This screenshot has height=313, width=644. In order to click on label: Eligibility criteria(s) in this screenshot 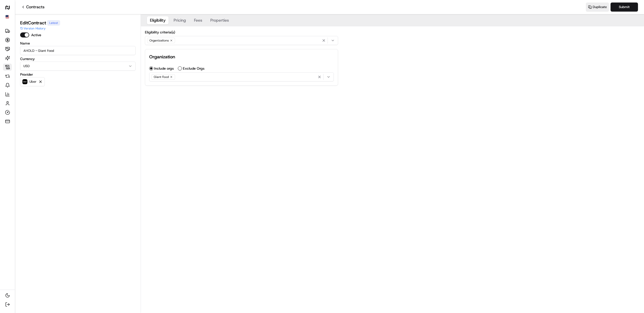, I will do `click(242, 32)`.